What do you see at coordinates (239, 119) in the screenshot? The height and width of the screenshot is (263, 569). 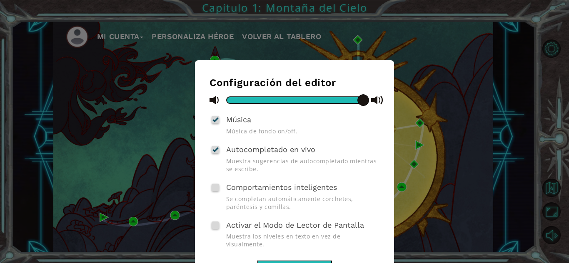 I see `span: Música` at bounding box center [239, 119].